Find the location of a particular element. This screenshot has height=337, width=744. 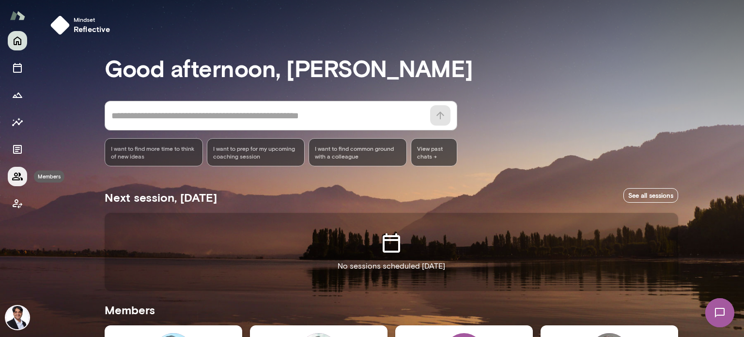

a: See all sessions is located at coordinates (651, 195).